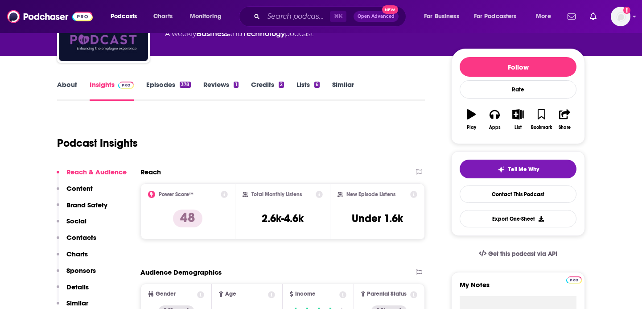 This screenshot has height=309, width=642. What do you see at coordinates (371, 194) in the screenshot?
I see `h2: New Episode Listens` at bounding box center [371, 194].